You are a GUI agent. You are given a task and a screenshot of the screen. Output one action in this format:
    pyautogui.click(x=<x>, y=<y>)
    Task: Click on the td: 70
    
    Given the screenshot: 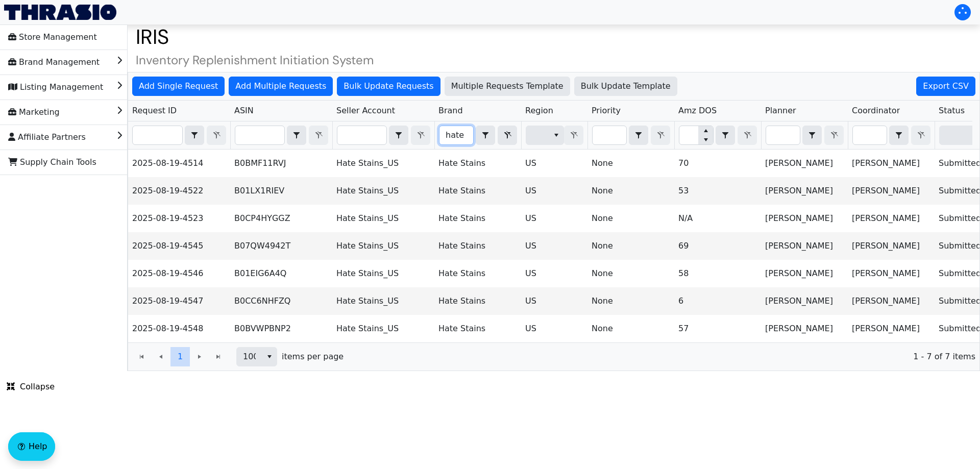 What is the action you would take?
    pyautogui.click(x=718, y=163)
    